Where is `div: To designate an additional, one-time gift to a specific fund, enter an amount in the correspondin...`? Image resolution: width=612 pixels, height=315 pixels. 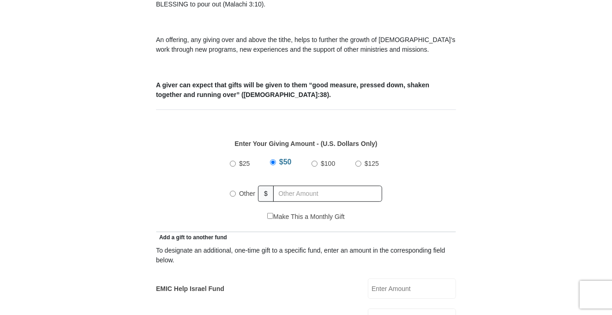 div: To designate an additional, one-time gift to a specific fund, enter an amount in the correspondin... is located at coordinates (306, 255).